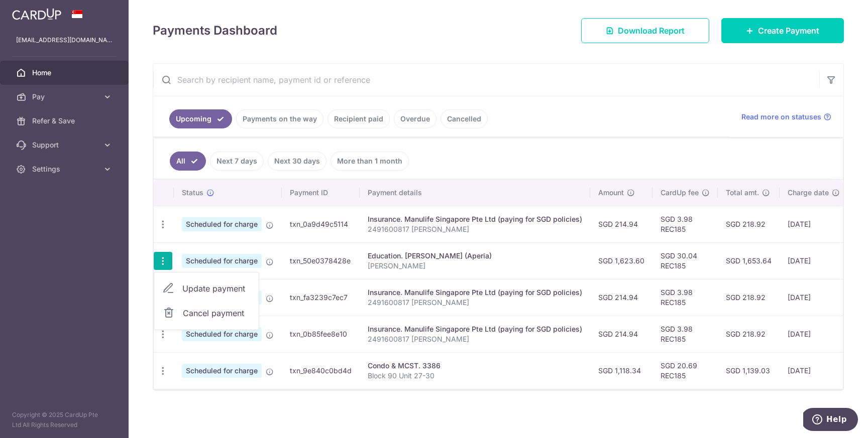 This screenshot has width=868, height=438. What do you see at coordinates (474, 193) in the screenshot?
I see `th: Payment details` at bounding box center [474, 193].